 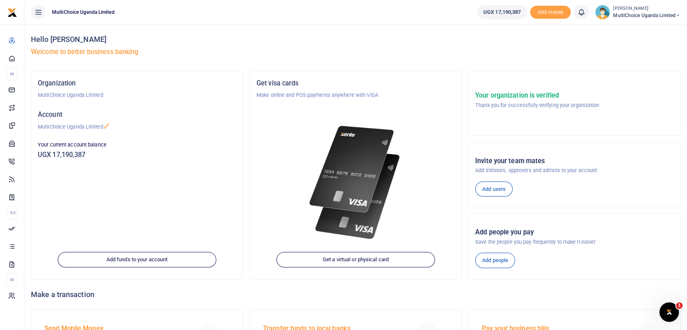 I want to click on span: 1, so click(x=679, y=305).